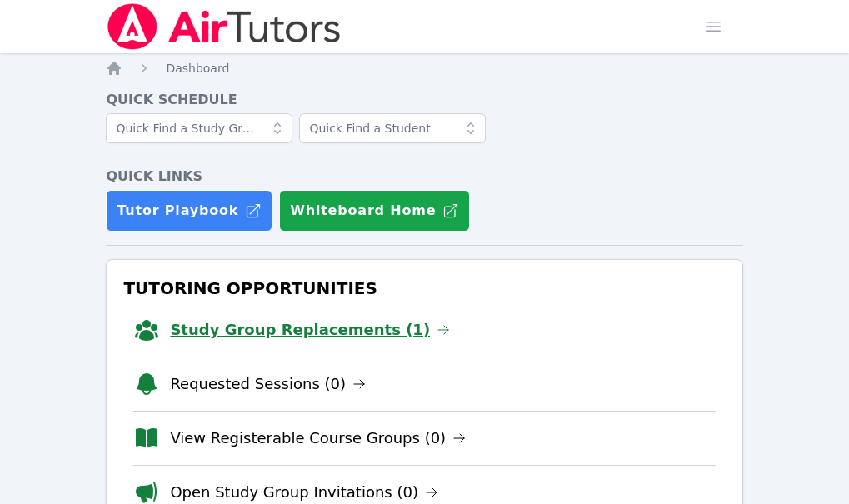  I want to click on nav: Breadcrumb, so click(424, 68).